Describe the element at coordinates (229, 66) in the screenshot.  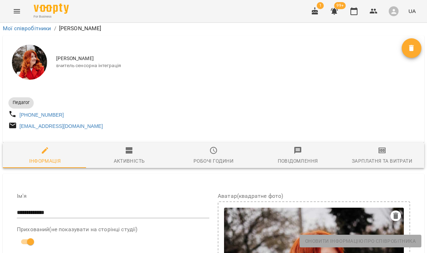
I see `span: вчитель сенсорна інтеграція` at that location.